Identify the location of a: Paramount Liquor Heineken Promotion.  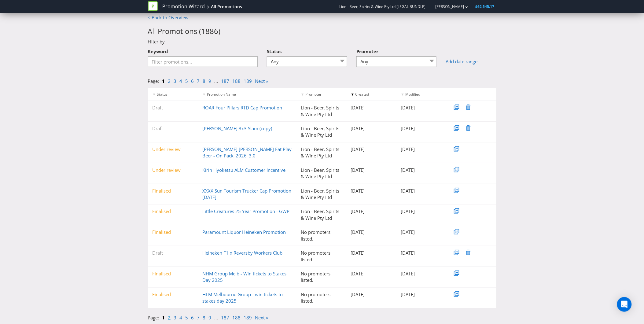
(244, 232).